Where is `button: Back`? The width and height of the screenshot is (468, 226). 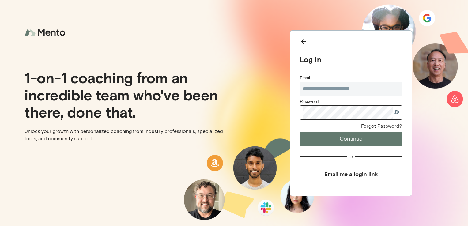 button: Back is located at coordinates (351, 43).